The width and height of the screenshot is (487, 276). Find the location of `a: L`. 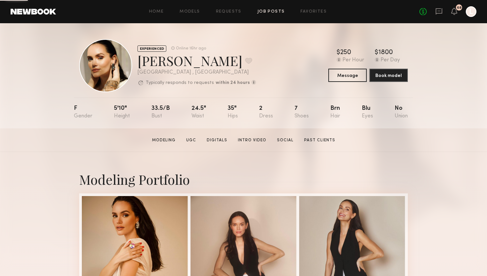

a: L is located at coordinates (471, 12).